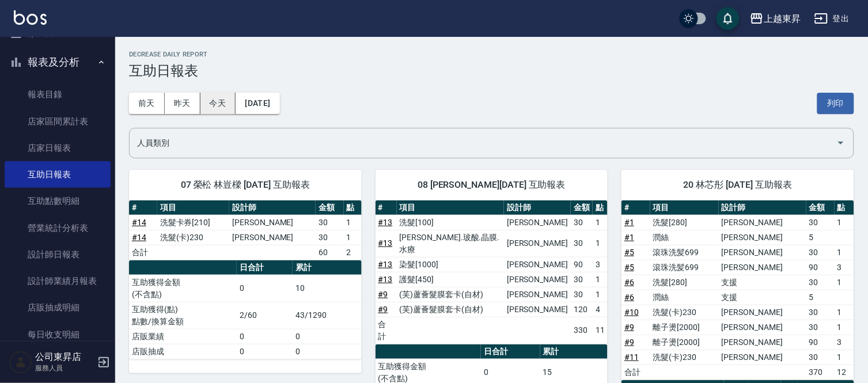  I want to click on td: 3, so click(845, 267).